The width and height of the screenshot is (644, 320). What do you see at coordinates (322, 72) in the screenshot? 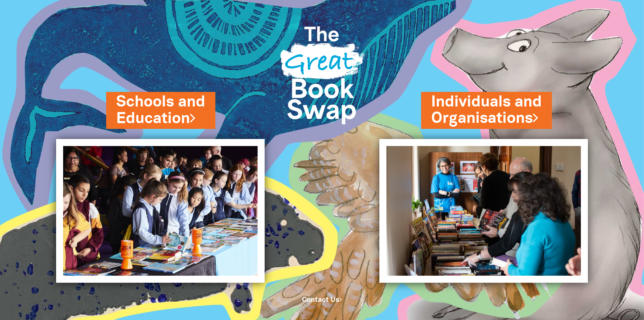
I see `img: Great Bookswap logo` at bounding box center [322, 72].